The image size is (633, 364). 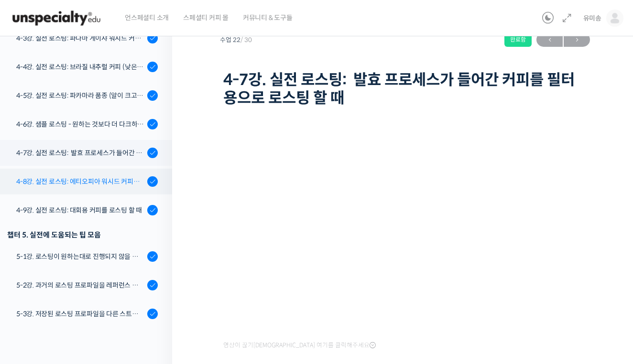 What do you see at coordinates (80, 257) in the screenshot?
I see `div: 5-1강. 로스팅이 원하는대로 진행되지 않을 때, 일관성이 떨어질 때` at bounding box center [80, 257].